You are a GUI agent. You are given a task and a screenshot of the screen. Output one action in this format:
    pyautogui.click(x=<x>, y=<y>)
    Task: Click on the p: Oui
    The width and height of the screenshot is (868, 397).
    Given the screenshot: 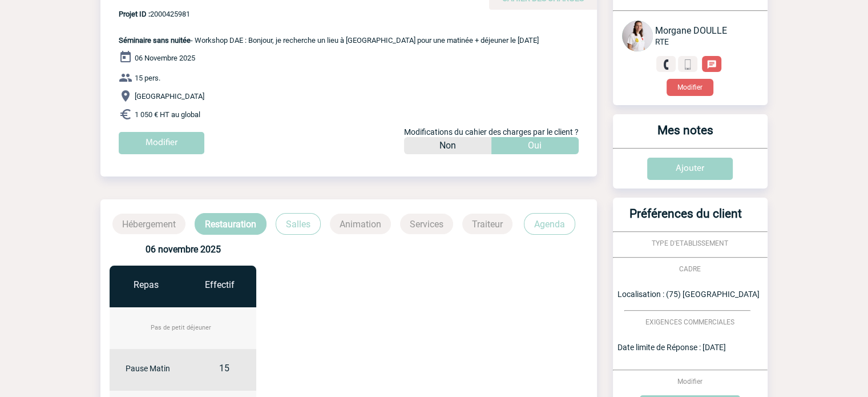 What is the action you would take?
    pyautogui.click(x=535, y=146)
    